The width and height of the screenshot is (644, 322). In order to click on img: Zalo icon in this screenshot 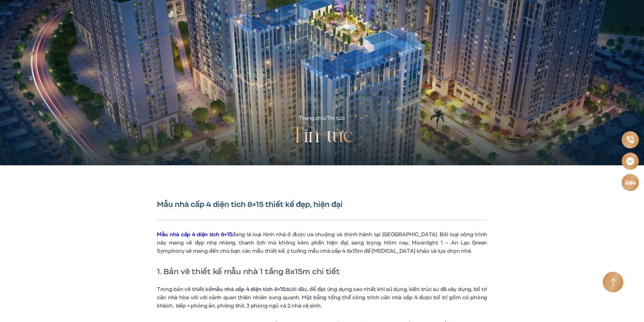, I will do `click(631, 183)`.